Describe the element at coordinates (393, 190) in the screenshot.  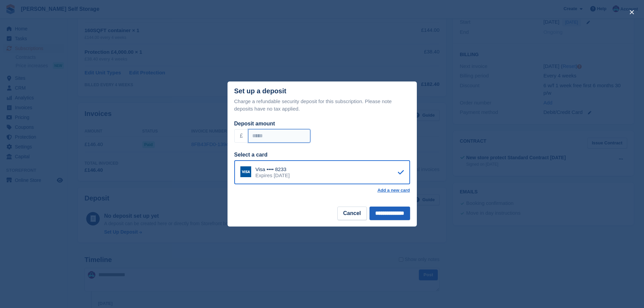
I see `a: Add a new card` at that location.